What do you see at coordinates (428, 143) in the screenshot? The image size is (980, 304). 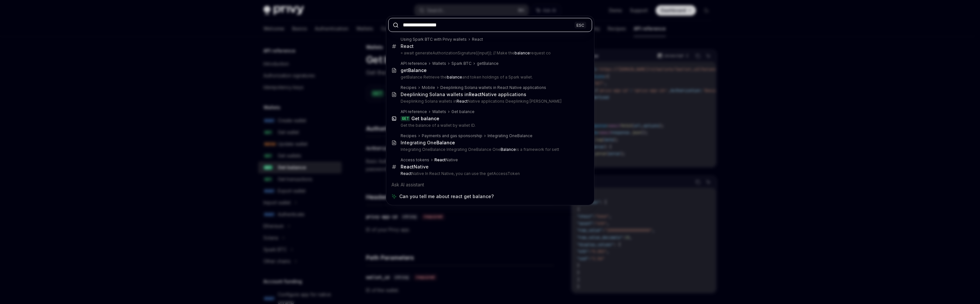 I see `div: Integrating One` at bounding box center [428, 143].